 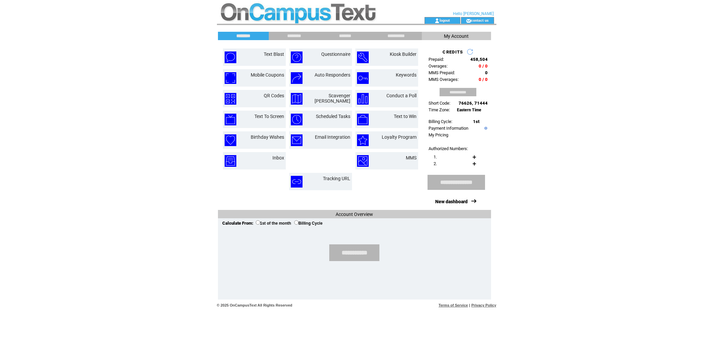 What do you see at coordinates (363, 119) in the screenshot?
I see `img: text-to-win.png` at bounding box center [363, 119].